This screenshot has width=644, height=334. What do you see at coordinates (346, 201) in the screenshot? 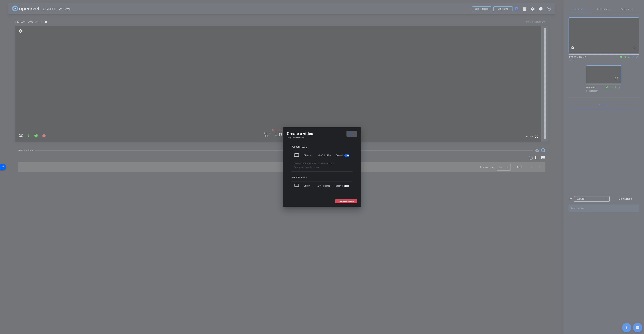
I see `span: START RECORDING` at bounding box center [346, 201].